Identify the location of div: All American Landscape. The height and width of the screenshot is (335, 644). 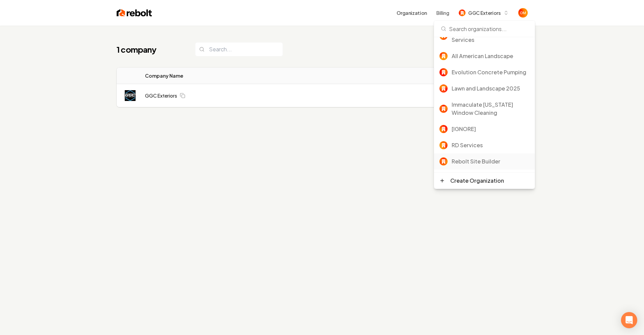
(490, 56).